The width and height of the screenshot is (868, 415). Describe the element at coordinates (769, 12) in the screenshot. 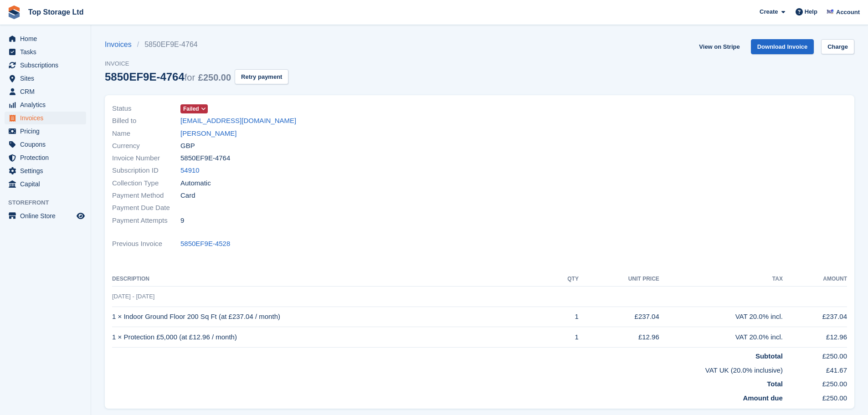

I see `span: Create` at that location.